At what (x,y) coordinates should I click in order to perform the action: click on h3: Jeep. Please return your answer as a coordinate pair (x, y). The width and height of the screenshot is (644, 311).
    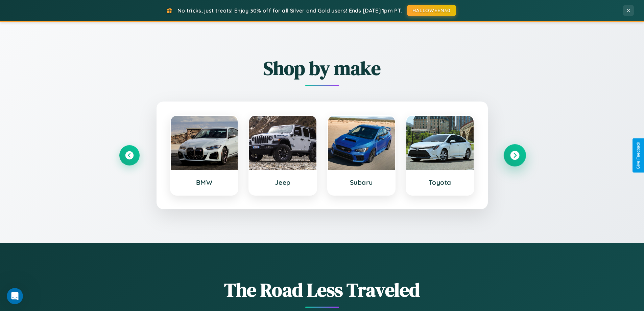
    Looking at the image, I should click on (282, 182).